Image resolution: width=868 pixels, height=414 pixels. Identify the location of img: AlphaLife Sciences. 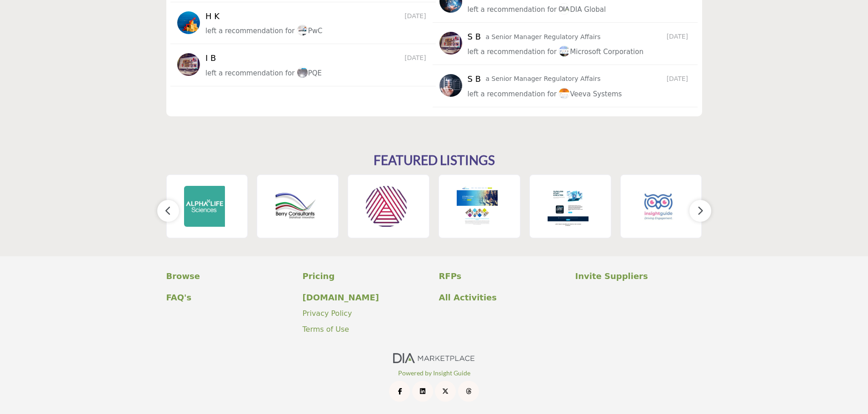
(205, 207).